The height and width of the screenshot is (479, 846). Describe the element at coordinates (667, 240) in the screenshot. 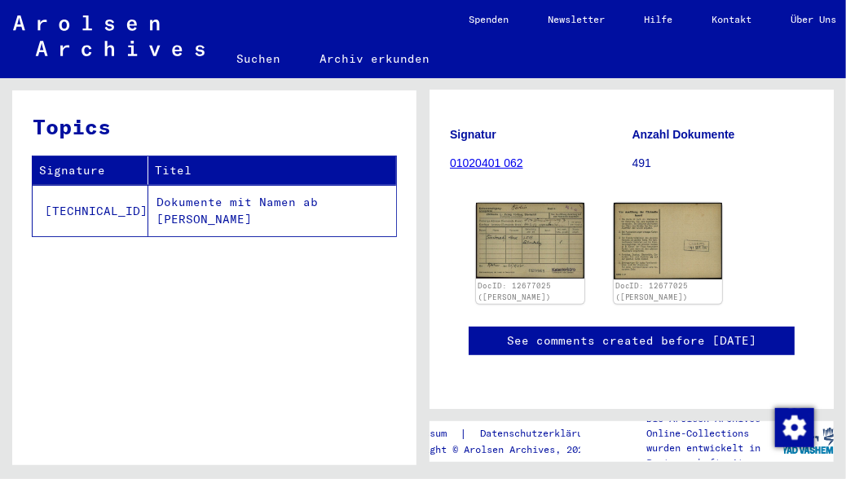

I see `img: 002.jpg` at that location.